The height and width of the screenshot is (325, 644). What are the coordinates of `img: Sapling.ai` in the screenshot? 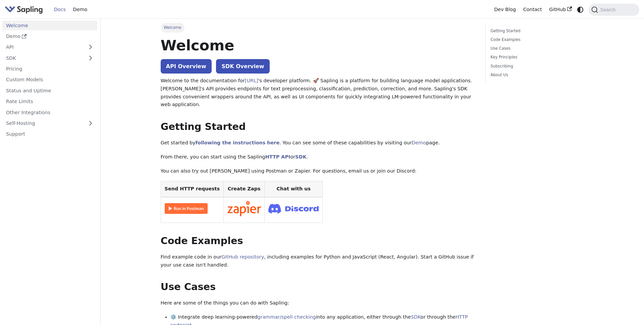 It's located at (24, 10).